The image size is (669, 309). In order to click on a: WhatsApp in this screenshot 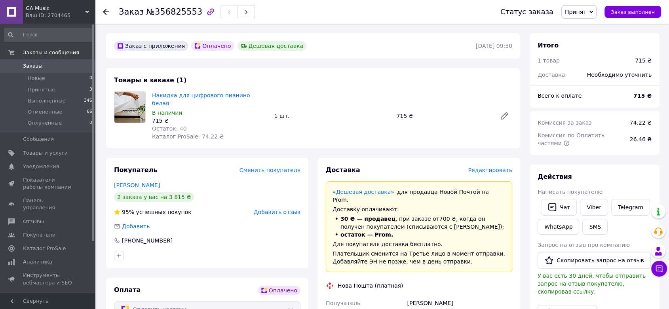, I will do `click(558, 227)`.